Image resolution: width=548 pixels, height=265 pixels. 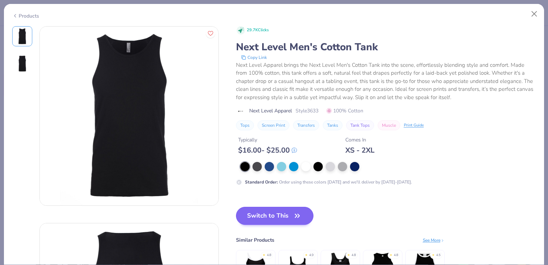 What do you see at coordinates (245, 125) in the screenshot?
I see `button: Tops` at bounding box center [245, 125].